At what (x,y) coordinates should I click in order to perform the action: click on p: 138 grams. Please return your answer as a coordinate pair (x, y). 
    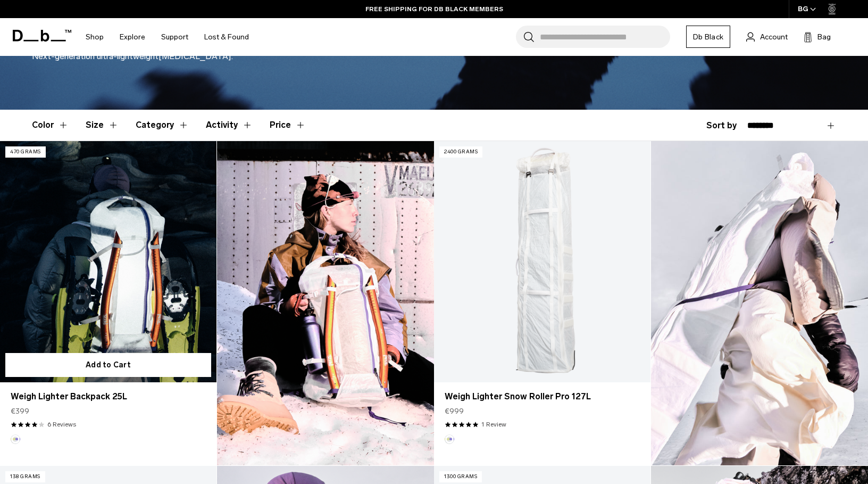
    Looking at the image, I should click on (25, 476).